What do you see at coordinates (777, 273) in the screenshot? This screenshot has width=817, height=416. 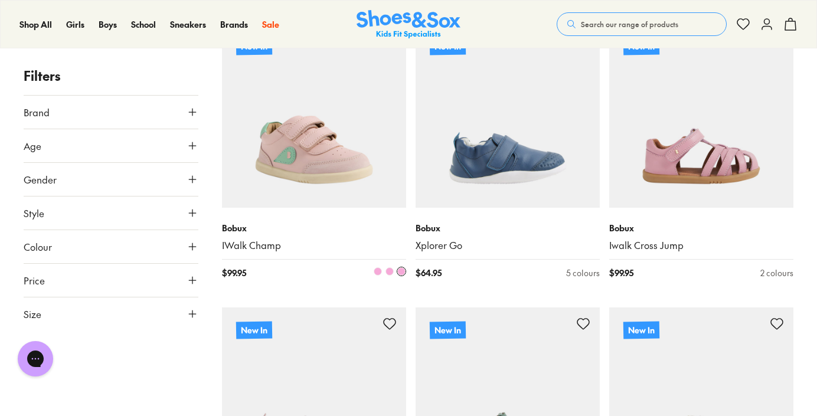 I see `div: 2 colours` at bounding box center [777, 273].